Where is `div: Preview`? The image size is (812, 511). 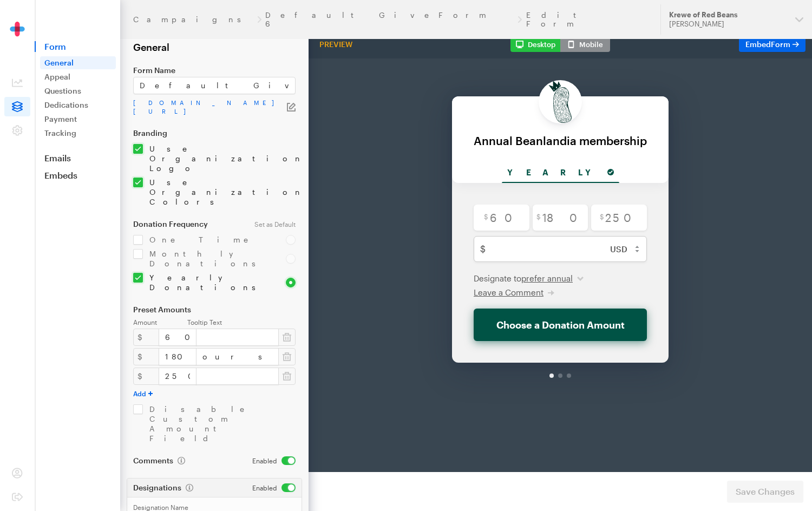 div: Preview is located at coordinates (336, 45).